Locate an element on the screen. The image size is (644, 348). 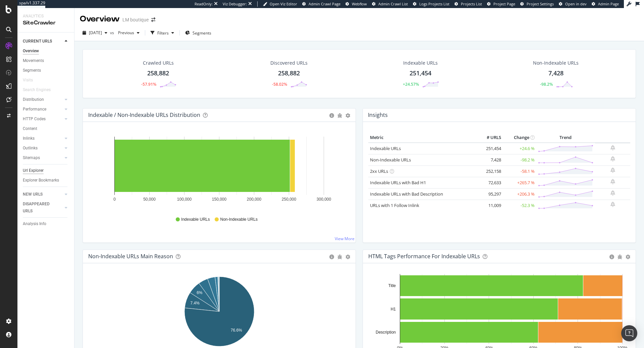
span: Admin Page is located at coordinates (609, 4).